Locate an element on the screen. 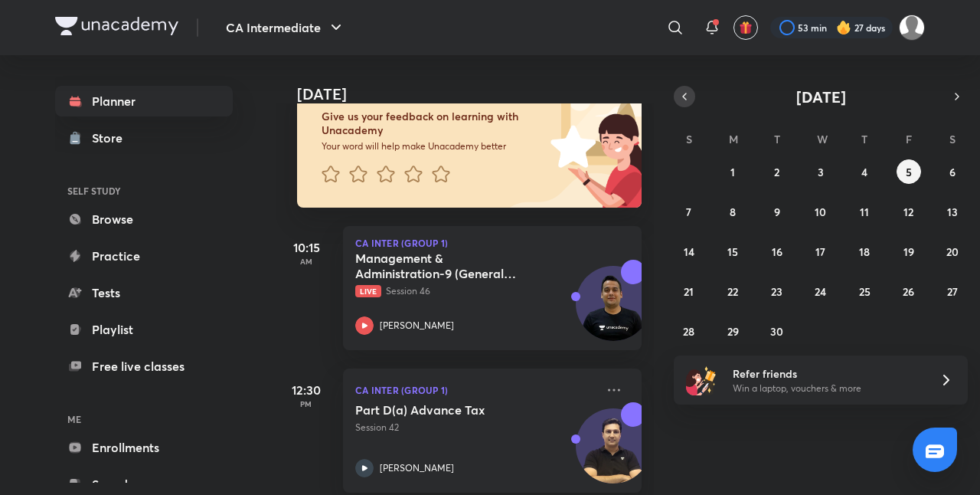 This screenshot has height=495, width=980. button: September 5, 2025 is located at coordinates (909, 171).